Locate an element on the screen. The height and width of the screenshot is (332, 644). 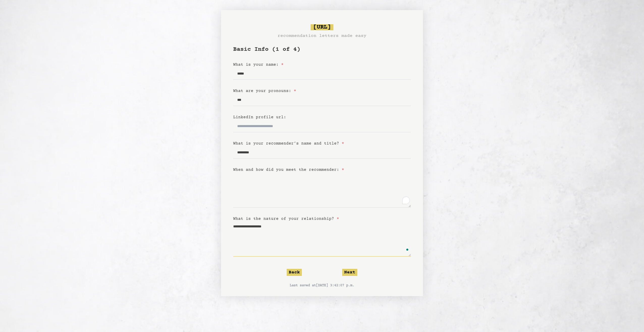
h1: Basic Info (1 of 4) is located at coordinates (322, 49).